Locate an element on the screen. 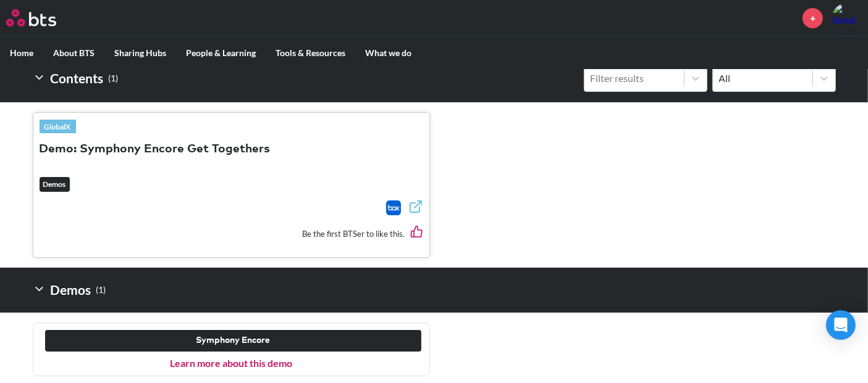 The height and width of the screenshot is (383, 868). label: People & Learning is located at coordinates (220, 53).